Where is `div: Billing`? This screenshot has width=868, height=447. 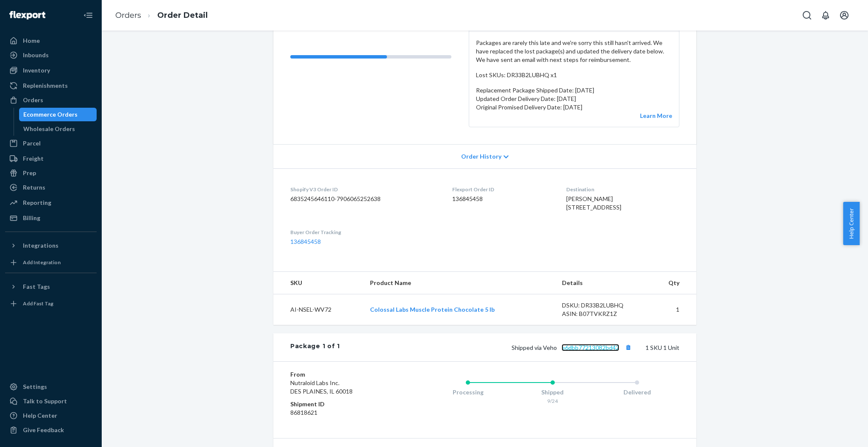 div: Billing is located at coordinates (31, 218).